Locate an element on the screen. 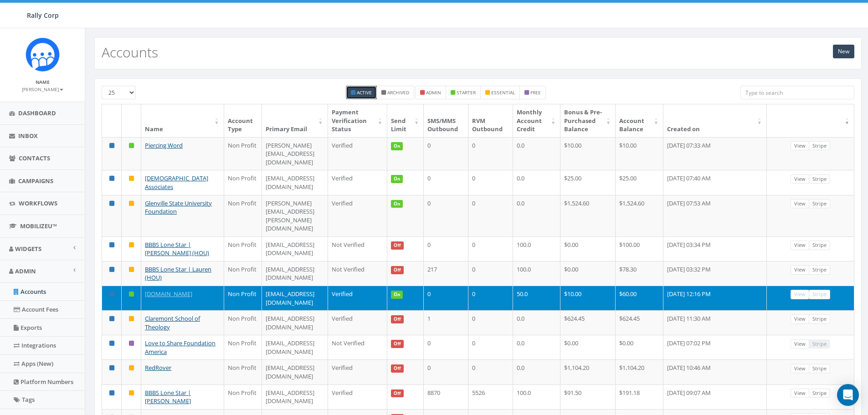 Image resolution: width=868 pixels, height=415 pixels. th: Payment Verification Status : activate to sort column ascending is located at coordinates (358, 121).